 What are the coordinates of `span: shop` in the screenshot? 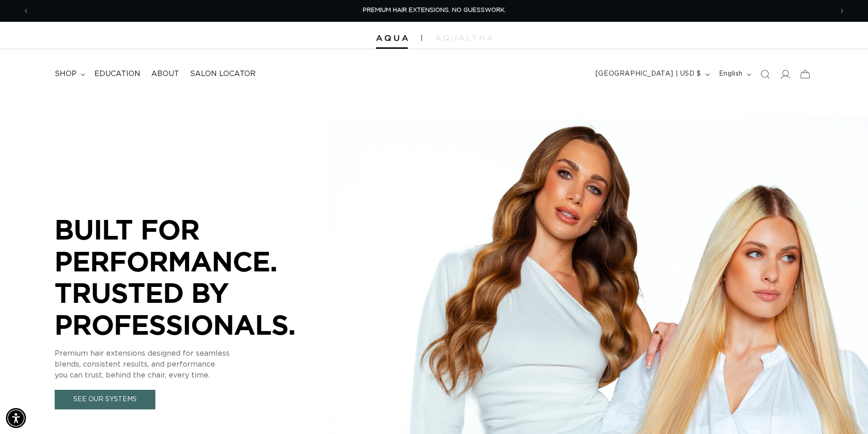 It's located at (65, 74).